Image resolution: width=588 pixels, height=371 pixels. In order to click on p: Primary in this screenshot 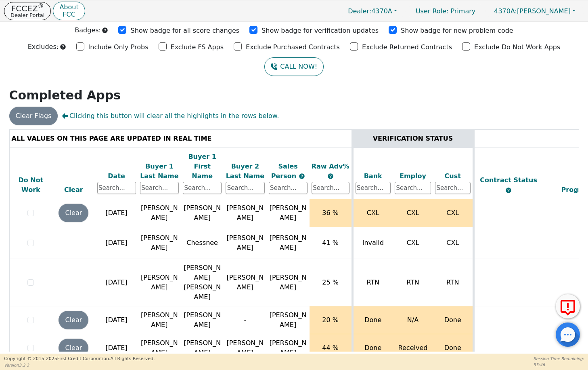, I will do `click(445, 11)`.